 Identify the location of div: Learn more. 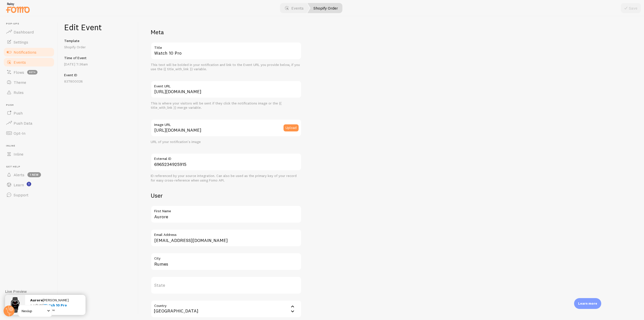
(587, 303).